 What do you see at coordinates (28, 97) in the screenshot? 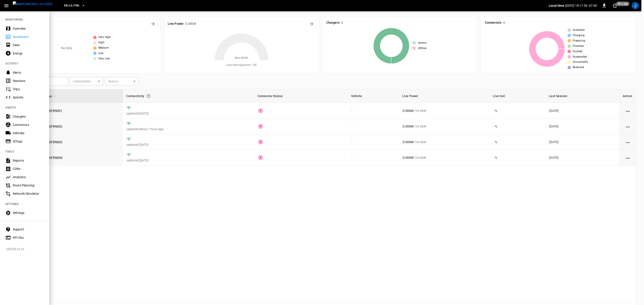
I see `div: System` at bounding box center [28, 97].